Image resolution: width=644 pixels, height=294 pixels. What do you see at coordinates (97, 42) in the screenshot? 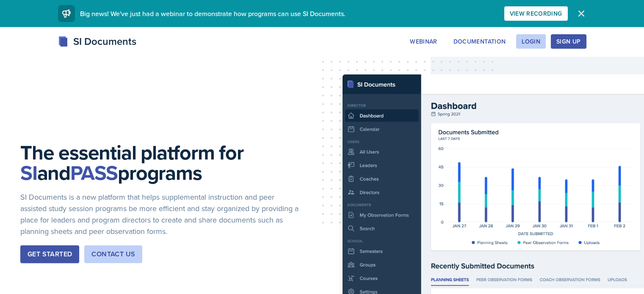
I see `div: SI Documents` at bounding box center [97, 42].